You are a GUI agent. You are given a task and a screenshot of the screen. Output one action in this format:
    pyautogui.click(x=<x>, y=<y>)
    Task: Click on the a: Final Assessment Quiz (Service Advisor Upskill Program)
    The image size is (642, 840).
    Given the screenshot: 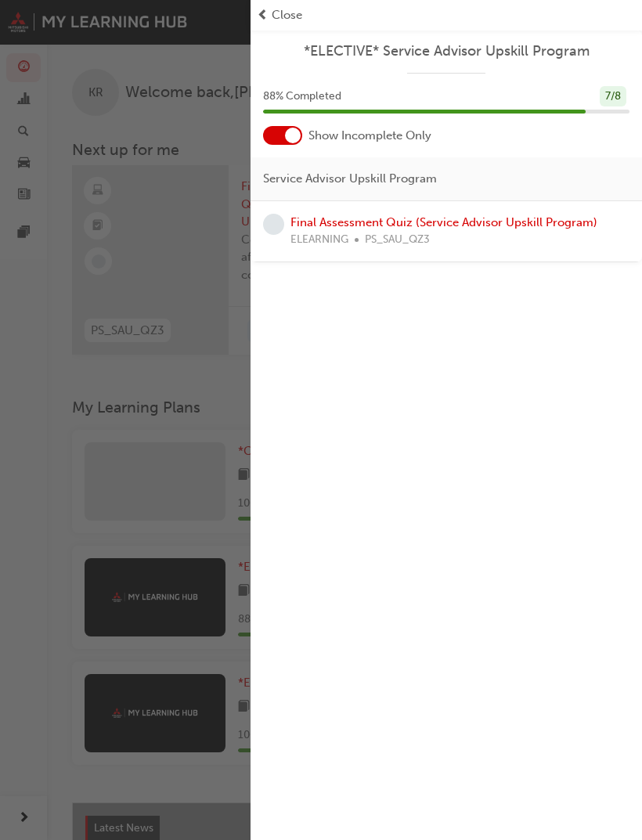 What is the action you would take?
    pyautogui.click(x=444, y=222)
    